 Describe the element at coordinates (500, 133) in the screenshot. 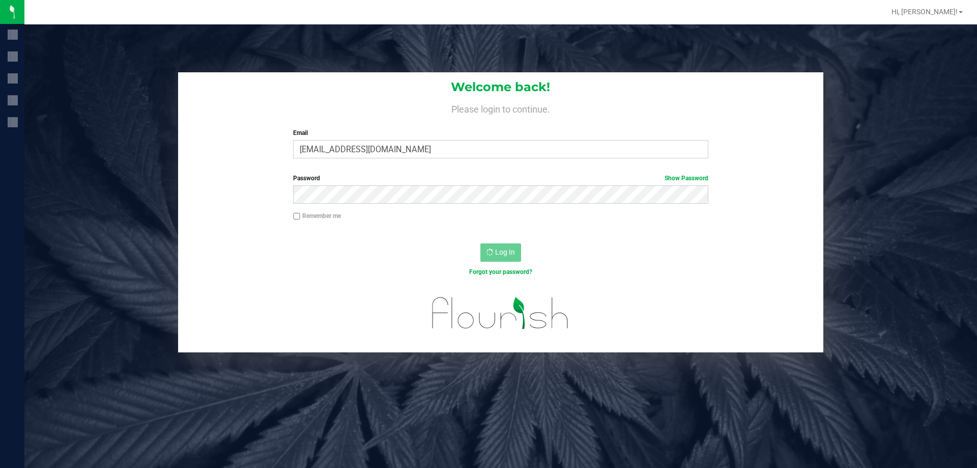

I see `label: Email` at that location.